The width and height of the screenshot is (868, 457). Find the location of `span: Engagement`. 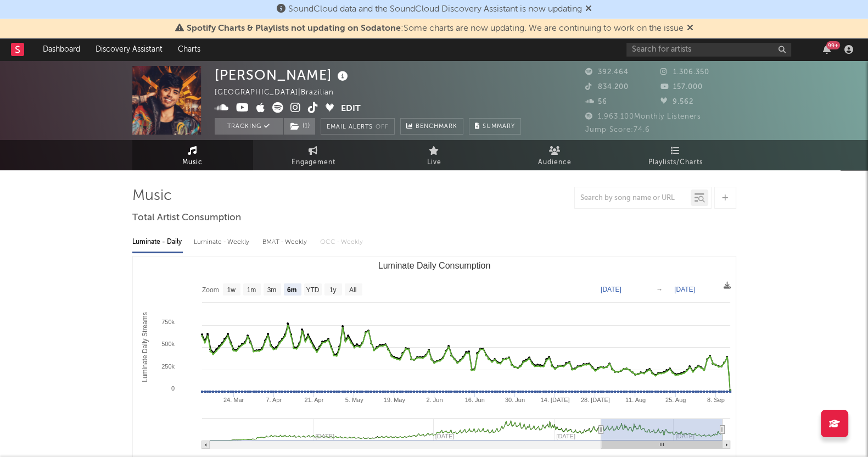

span: Engagement is located at coordinates (314, 163).